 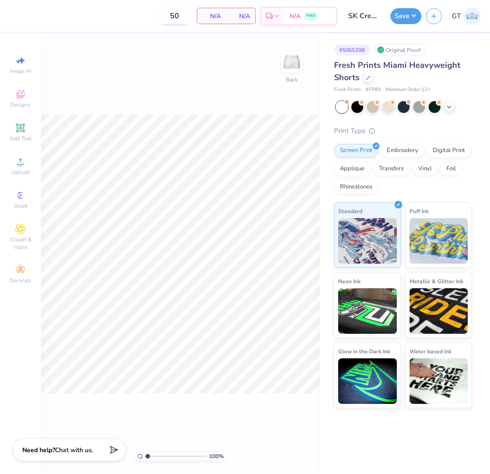 I want to click on span: Minimum Order: 12 +, so click(x=409, y=90).